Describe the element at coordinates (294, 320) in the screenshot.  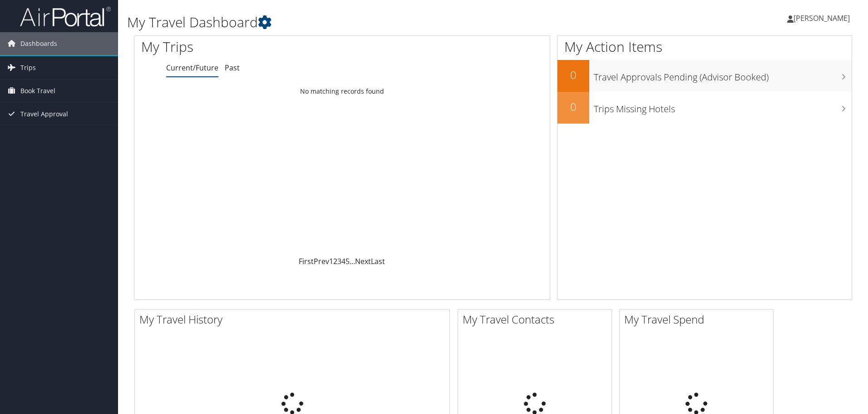
I see `h2: My Travel History` at that location.